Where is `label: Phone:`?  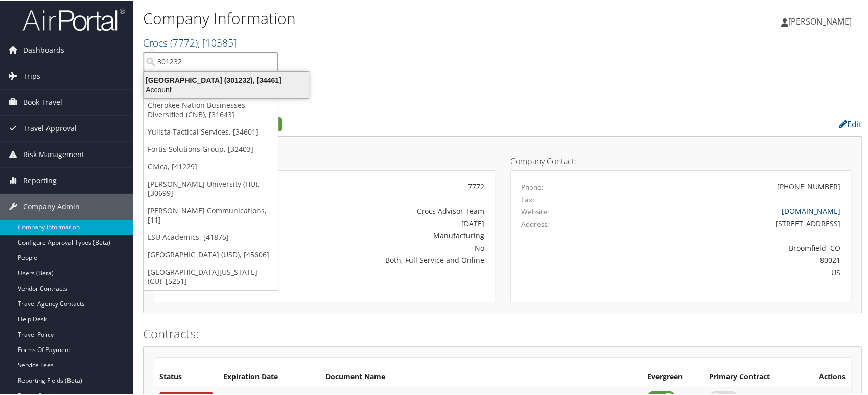
label: Phone: is located at coordinates (533, 186).